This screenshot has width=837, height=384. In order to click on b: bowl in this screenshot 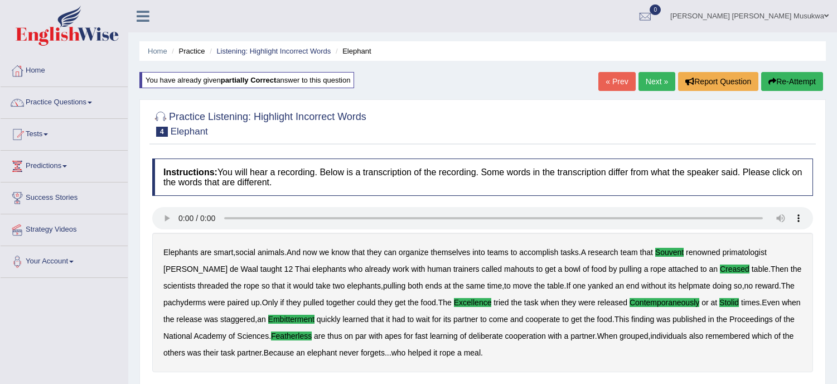, I will do `click(572, 269)`.